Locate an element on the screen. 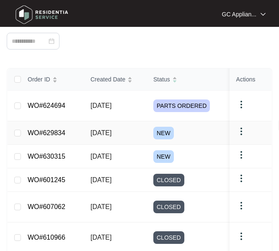  p: GC Applian... is located at coordinates (240, 14).